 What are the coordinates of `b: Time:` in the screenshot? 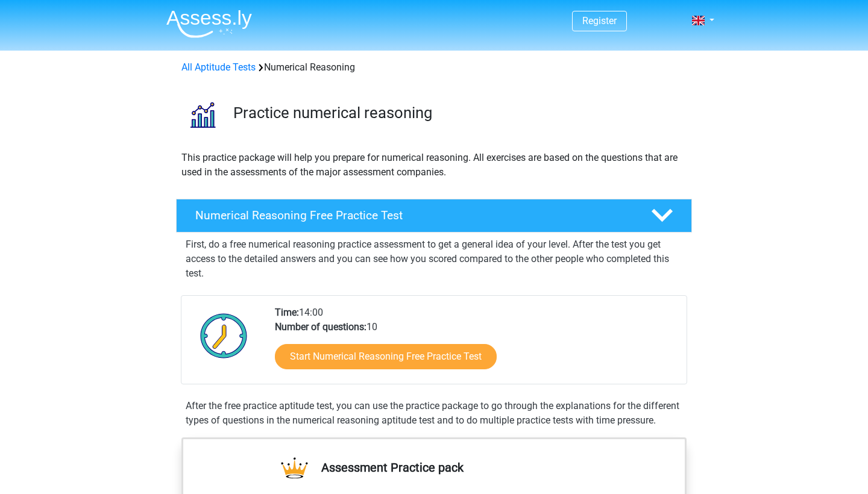 It's located at (287, 312).